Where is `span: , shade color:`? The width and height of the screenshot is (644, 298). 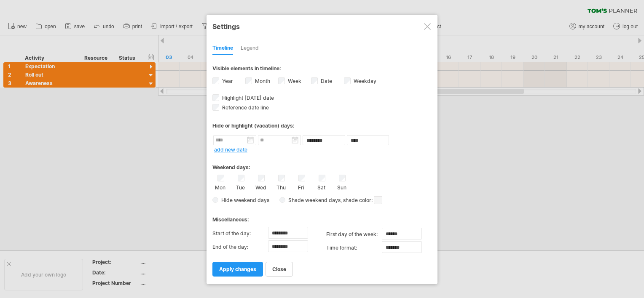
span: , shade color: is located at coordinates (361, 200).